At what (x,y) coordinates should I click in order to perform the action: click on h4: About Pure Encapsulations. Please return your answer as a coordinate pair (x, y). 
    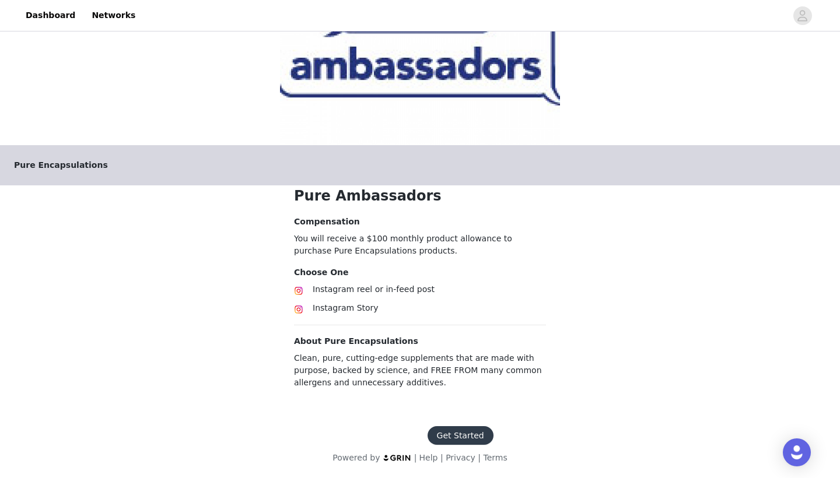
    Looking at the image, I should click on (420, 341).